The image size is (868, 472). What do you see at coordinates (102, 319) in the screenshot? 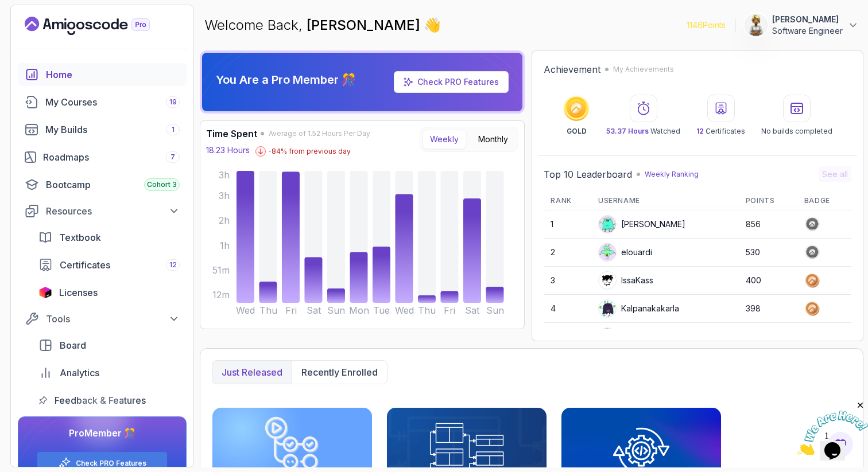
I see `button: Tools` at bounding box center [102, 319].